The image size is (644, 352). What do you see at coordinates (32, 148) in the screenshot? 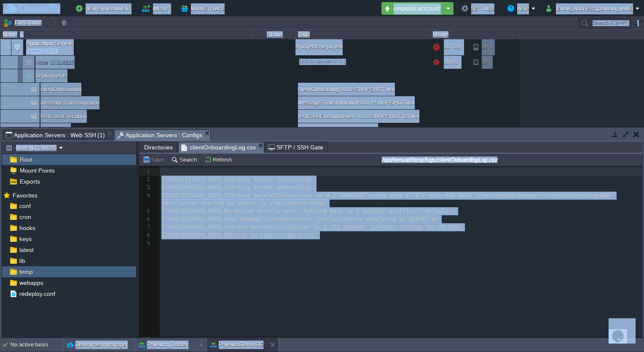
I see `button: Node ID: 218225` at bounding box center [32, 148].